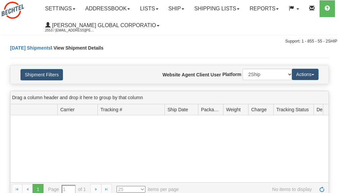  I want to click on a: Reports, so click(264, 9).